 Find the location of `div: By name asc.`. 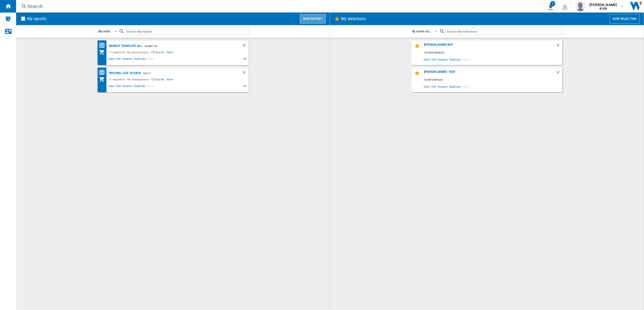

div: By name asc. is located at coordinates (421, 31).